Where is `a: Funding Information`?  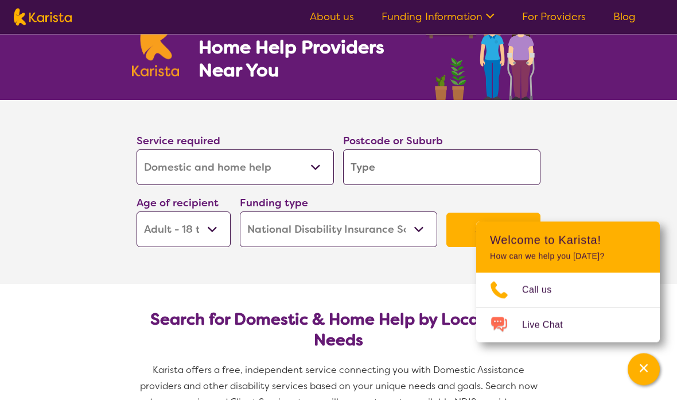 a: Funding Information is located at coordinates (438, 17).